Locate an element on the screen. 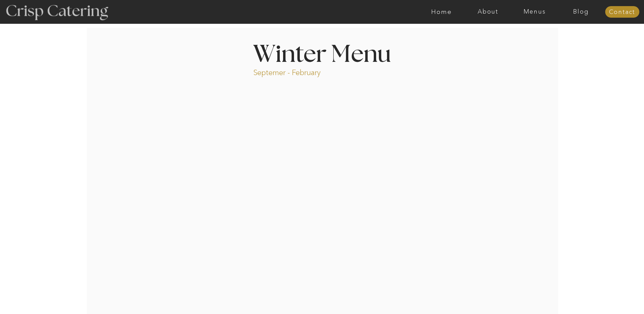 This screenshot has width=644, height=314. nav: About is located at coordinates (488, 12).